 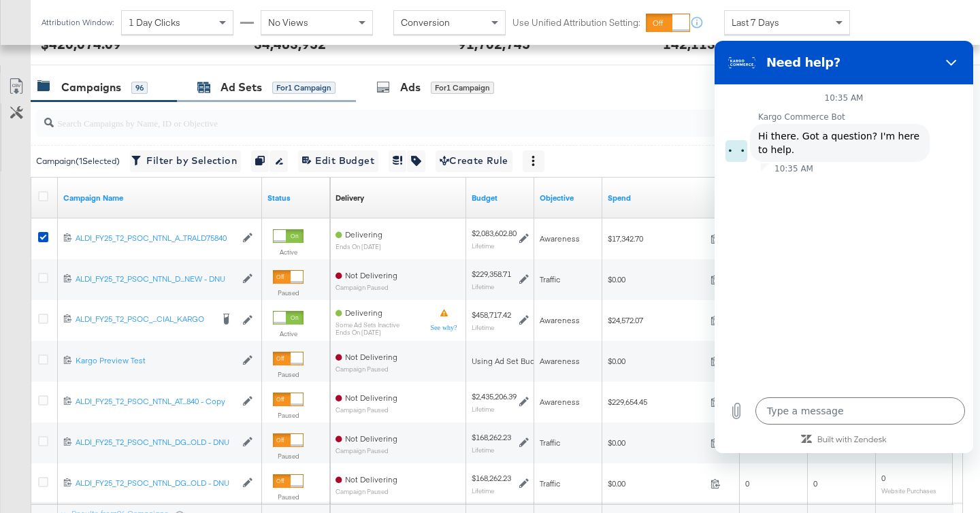 What do you see at coordinates (155, 279) in the screenshot?
I see `a: ALDI_FY25_T2_PSOC_NTNL_D...NEW - DNU` at bounding box center [155, 279].